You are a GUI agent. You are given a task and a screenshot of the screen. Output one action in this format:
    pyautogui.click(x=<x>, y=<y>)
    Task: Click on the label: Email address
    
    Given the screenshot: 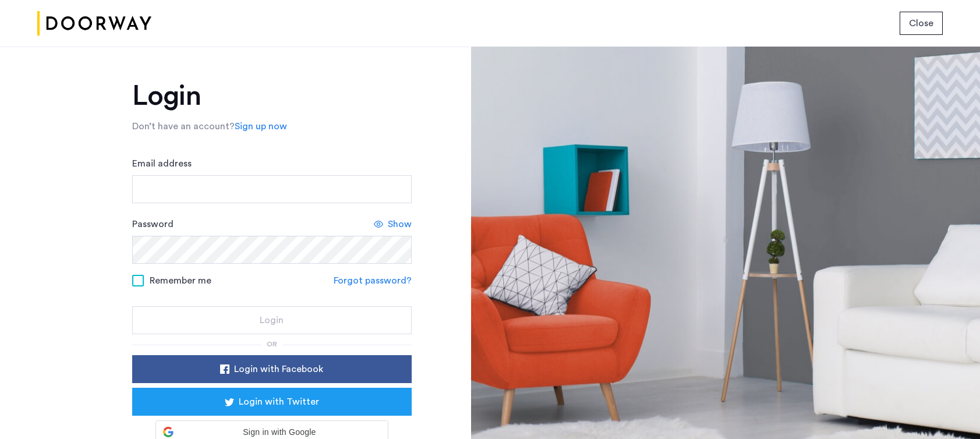 What is the action you would take?
    pyautogui.click(x=162, y=164)
    